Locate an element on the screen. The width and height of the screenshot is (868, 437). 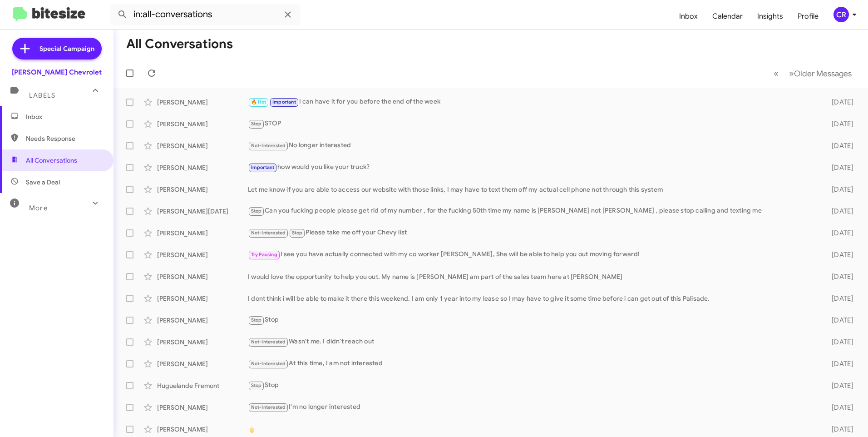
div: No longer interested is located at coordinates (533, 145).